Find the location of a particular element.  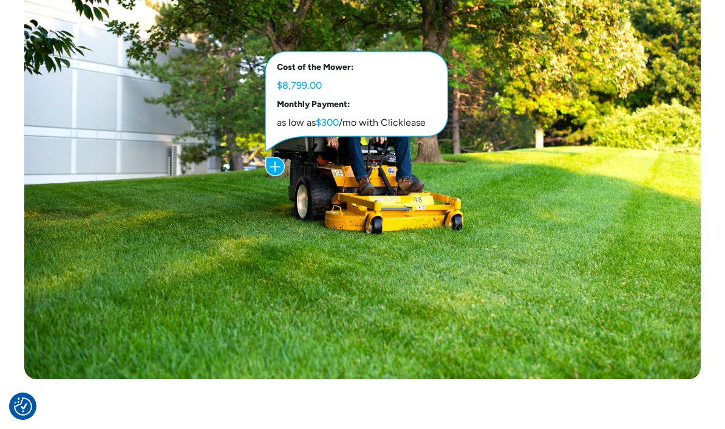

h5: Monthly Payment: is located at coordinates (358, 104).